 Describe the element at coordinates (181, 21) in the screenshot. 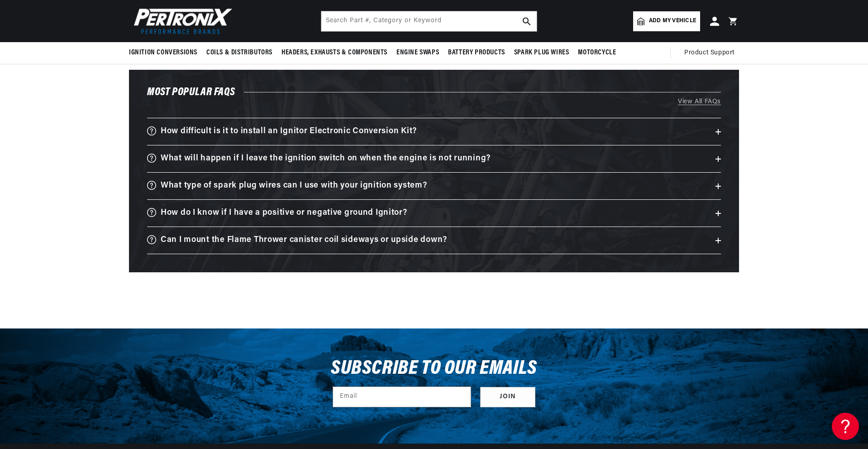

I see `img: Pertronix` at that location.